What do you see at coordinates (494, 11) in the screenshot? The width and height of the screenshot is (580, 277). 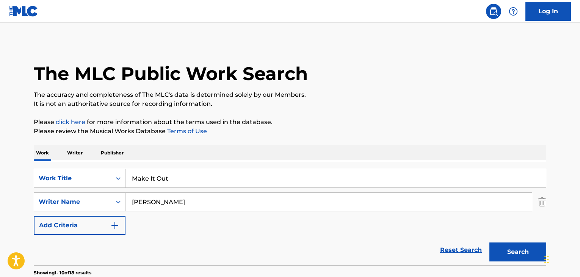 I see `img: search` at bounding box center [494, 11].